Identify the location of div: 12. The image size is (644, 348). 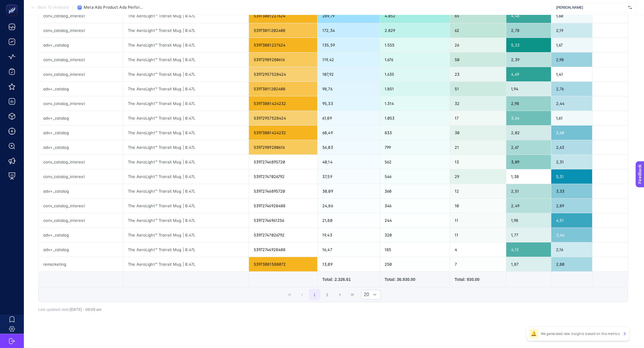
(478, 191).